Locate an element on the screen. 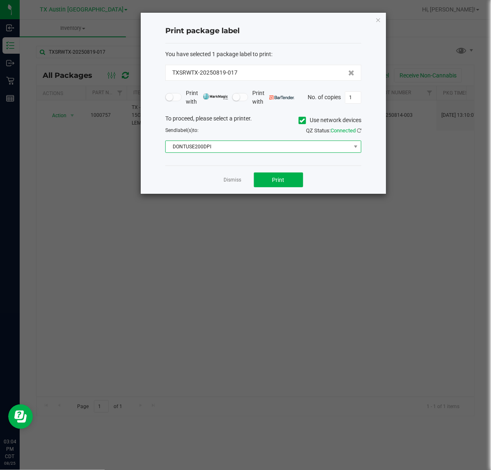 This screenshot has height=470, width=491. span: Print is located at coordinates (278, 180).